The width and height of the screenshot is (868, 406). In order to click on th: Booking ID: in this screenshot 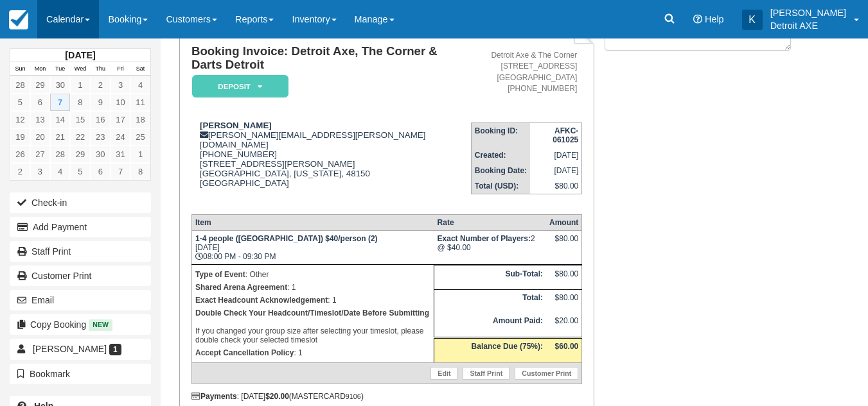, I will do `click(501, 135)`.